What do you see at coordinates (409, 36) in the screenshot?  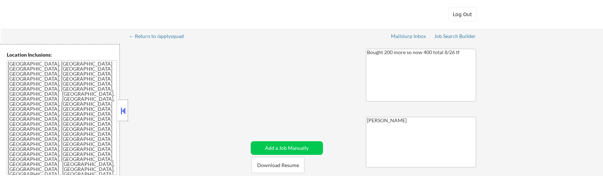 I see `div: Mailslurp Inbox` at bounding box center [409, 36].